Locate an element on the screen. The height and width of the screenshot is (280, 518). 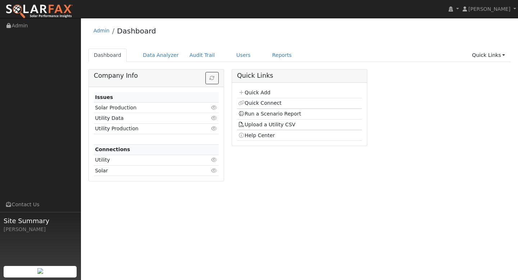
a: Upload a Utility CSV is located at coordinates (266, 124).